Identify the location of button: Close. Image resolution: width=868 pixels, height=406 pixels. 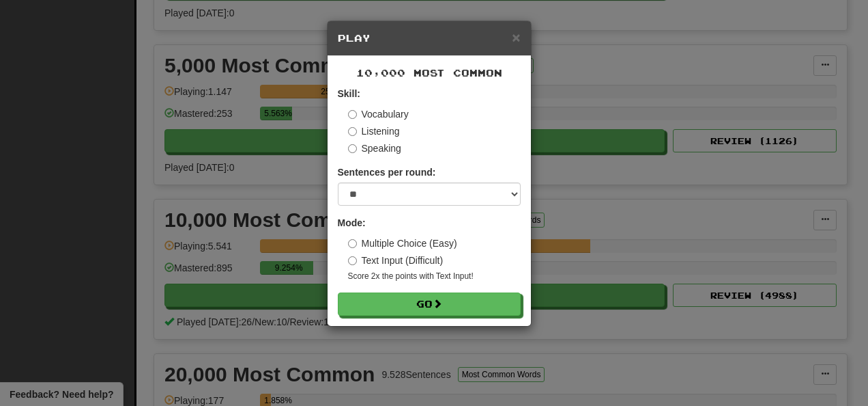
(515, 37).